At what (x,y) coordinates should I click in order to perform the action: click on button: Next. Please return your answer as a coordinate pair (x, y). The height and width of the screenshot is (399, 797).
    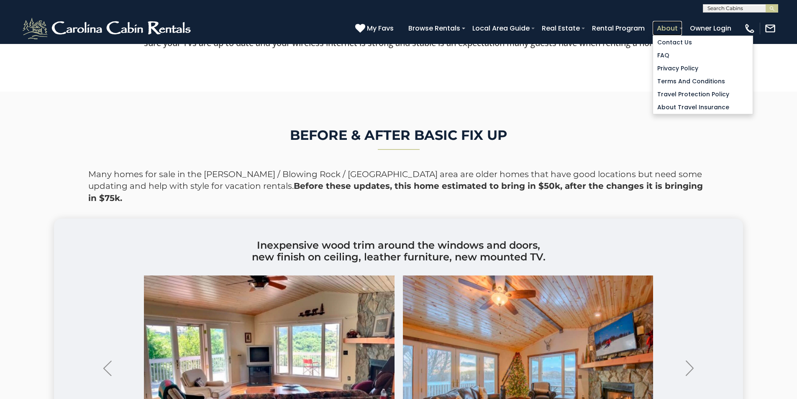
    Looking at the image, I should click on (690, 368).